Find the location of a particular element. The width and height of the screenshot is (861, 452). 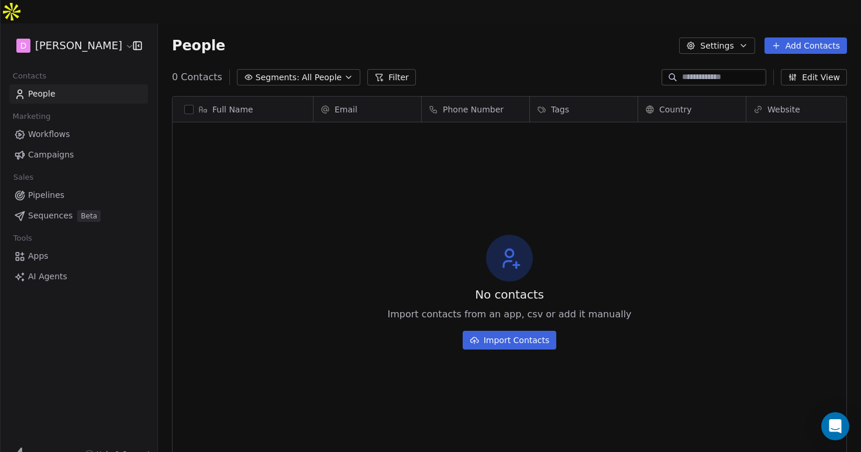

span: Campaigns is located at coordinates (51, 154).